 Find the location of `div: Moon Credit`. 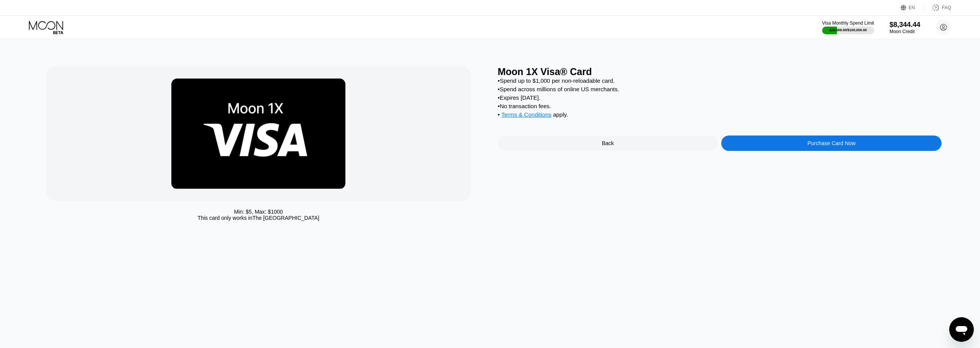

div: Moon Credit is located at coordinates (904, 32).